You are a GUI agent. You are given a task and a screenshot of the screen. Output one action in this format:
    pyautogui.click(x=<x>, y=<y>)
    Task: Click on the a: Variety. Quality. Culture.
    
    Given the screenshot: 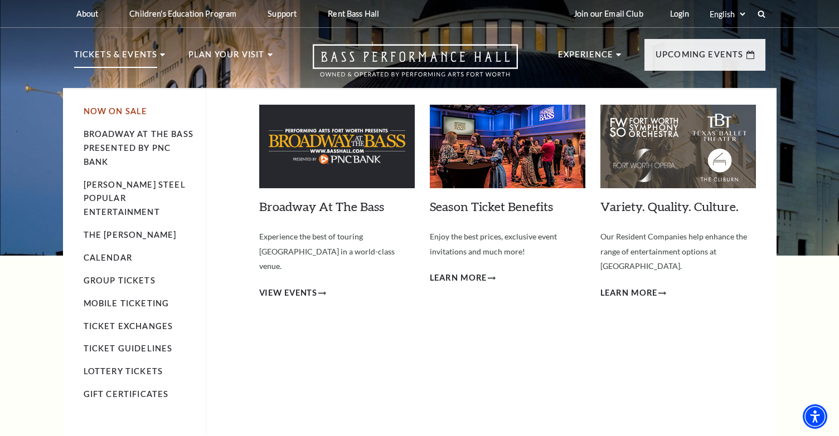 What is the action you would take?
    pyautogui.click(x=669, y=206)
    